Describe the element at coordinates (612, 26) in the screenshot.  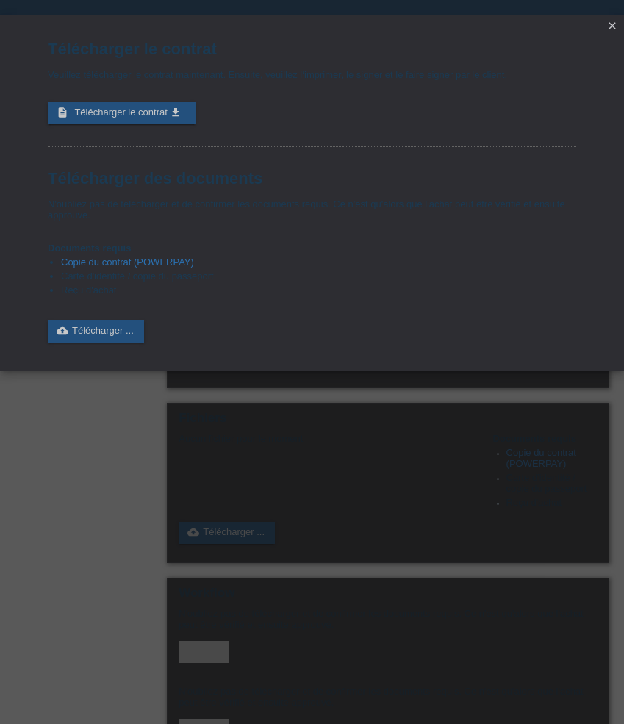
I see `a: close` at that location.